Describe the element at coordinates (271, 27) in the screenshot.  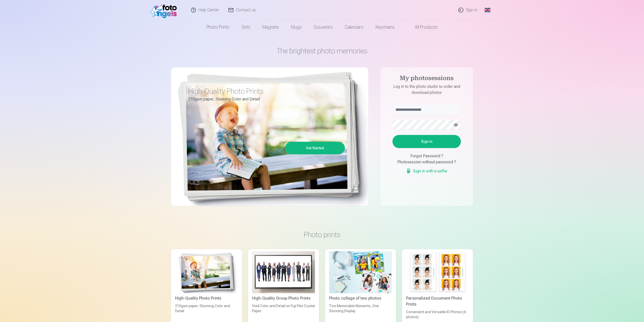
I see `a: Magnets` at that location.